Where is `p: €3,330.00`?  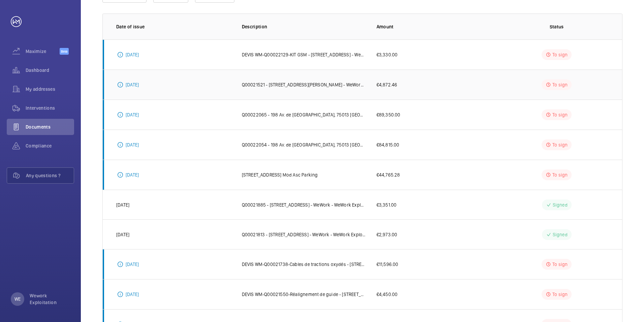
p: €3,330.00 is located at coordinates (387, 55).